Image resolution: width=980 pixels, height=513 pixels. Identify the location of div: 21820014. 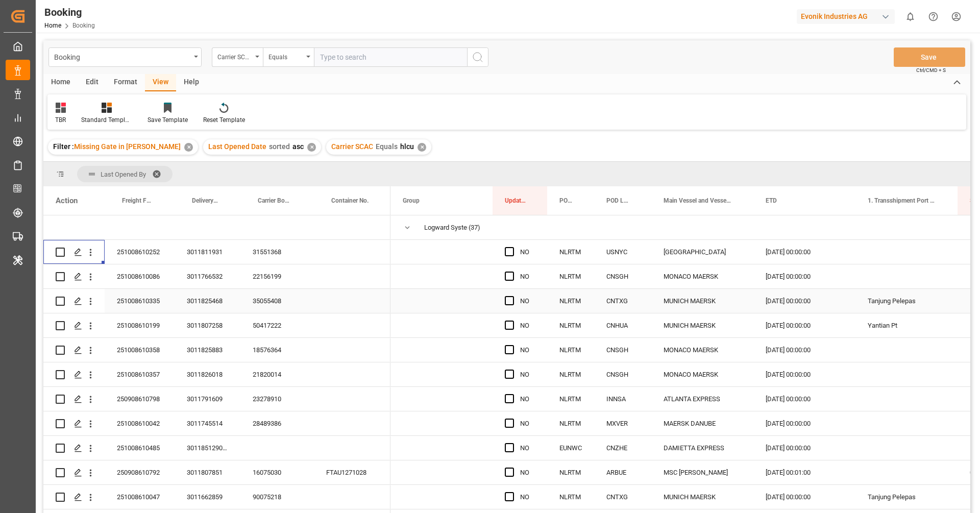
(277, 374).